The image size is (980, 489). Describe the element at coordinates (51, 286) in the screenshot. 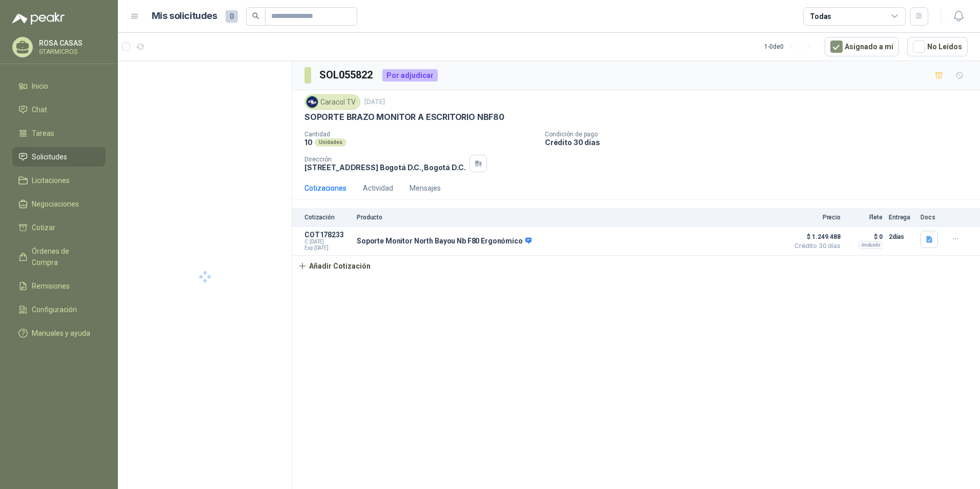

I see `span: Remisiones` at that location.